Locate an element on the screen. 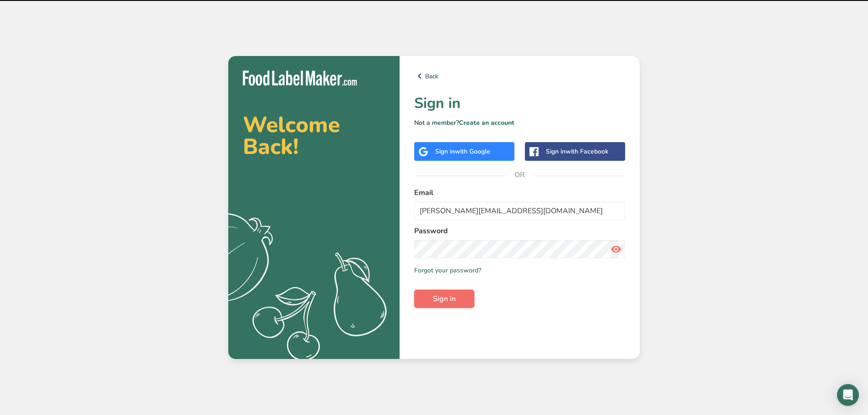 This screenshot has width=868, height=415. a: Back is located at coordinates (519, 76).